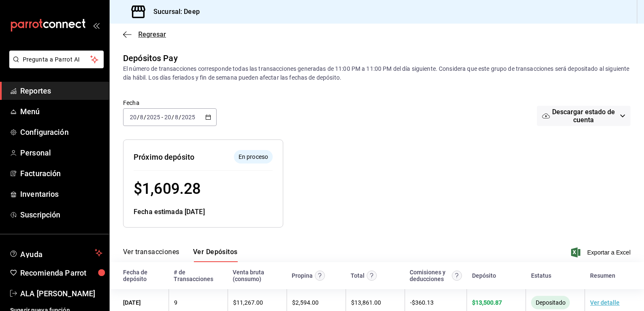  Describe the element at coordinates (377, 73) in the screenshot. I see `div: El número de transacciones corresponde todas las transacciones generadas de 11:00 PM a 11:00 PM d...` at that location.